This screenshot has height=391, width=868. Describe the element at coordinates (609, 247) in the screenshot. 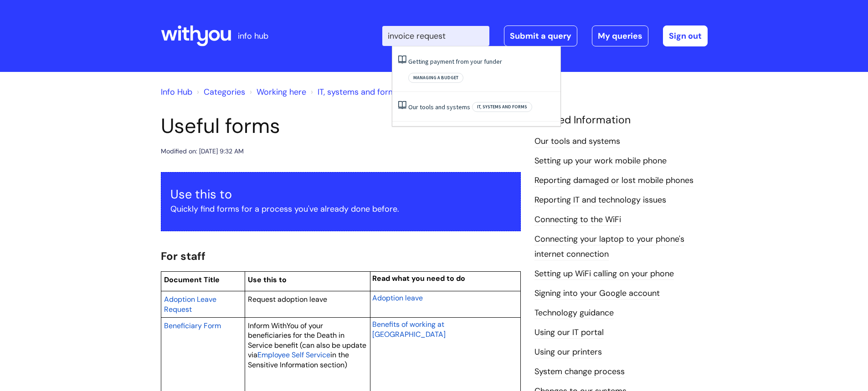

I see `a: Connecting your laptop to your phone's internet connection` at that location.